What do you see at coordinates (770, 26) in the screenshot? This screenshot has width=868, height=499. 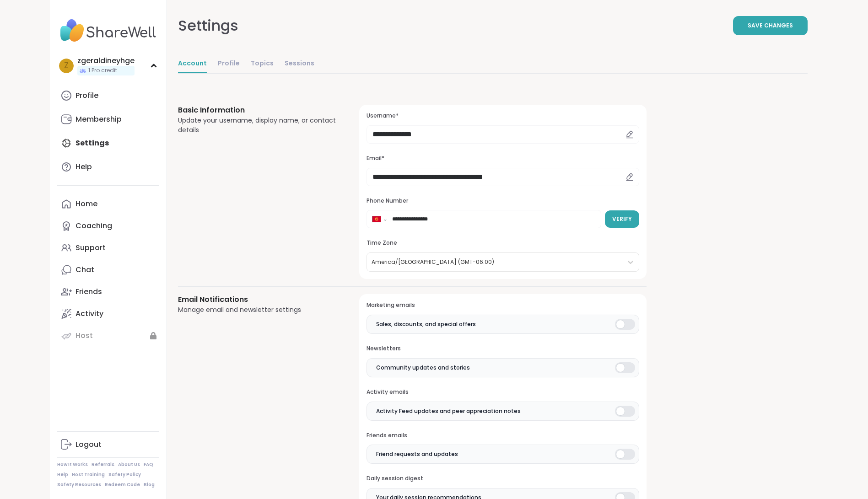 I see `button: Save Changes` at bounding box center [770, 26].